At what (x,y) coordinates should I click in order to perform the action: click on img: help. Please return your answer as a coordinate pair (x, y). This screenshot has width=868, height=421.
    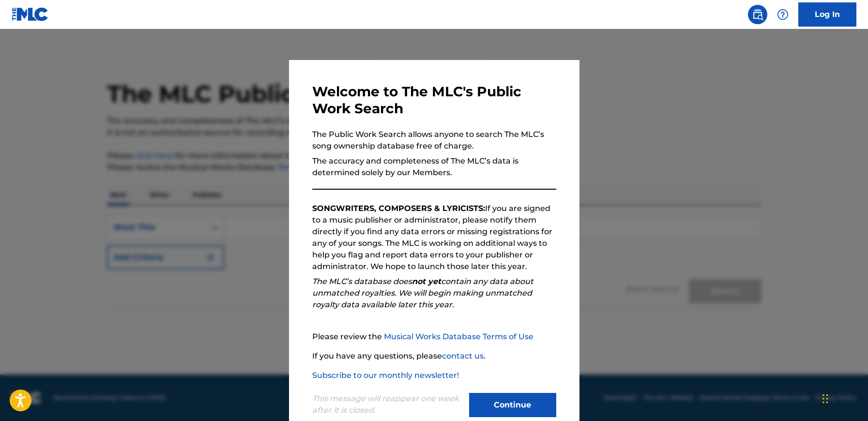
    Looking at the image, I should click on (783, 15).